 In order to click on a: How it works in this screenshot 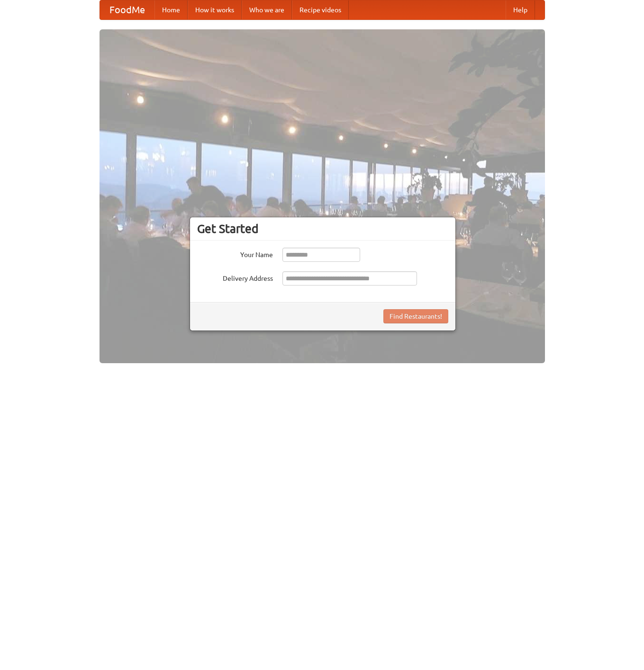, I will do `click(215, 10)`.